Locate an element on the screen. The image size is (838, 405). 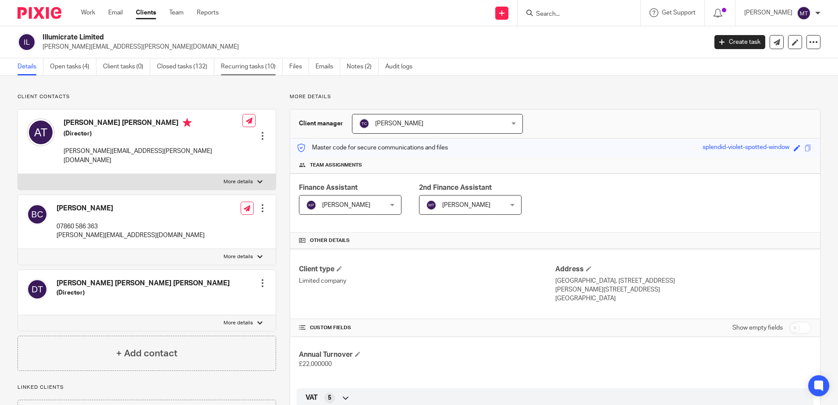
span: 2nd Finance Assistant is located at coordinates (455, 188).